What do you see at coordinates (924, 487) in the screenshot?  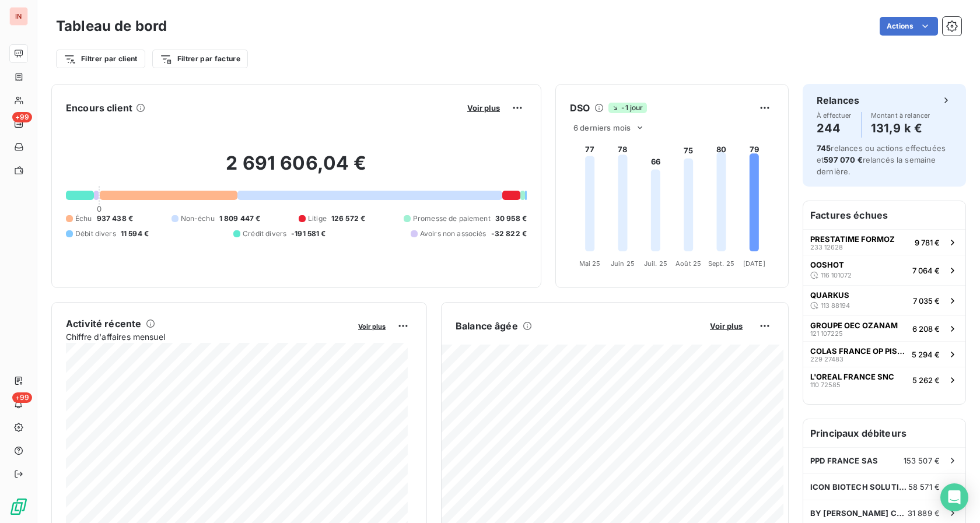 I see `span: 58 571 €` at bounding box center [924, 487].